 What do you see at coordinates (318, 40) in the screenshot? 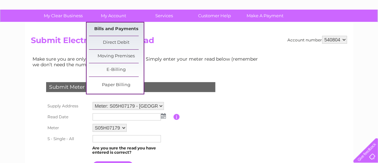
I see `div: Account number` at bounding box center [318, 40].